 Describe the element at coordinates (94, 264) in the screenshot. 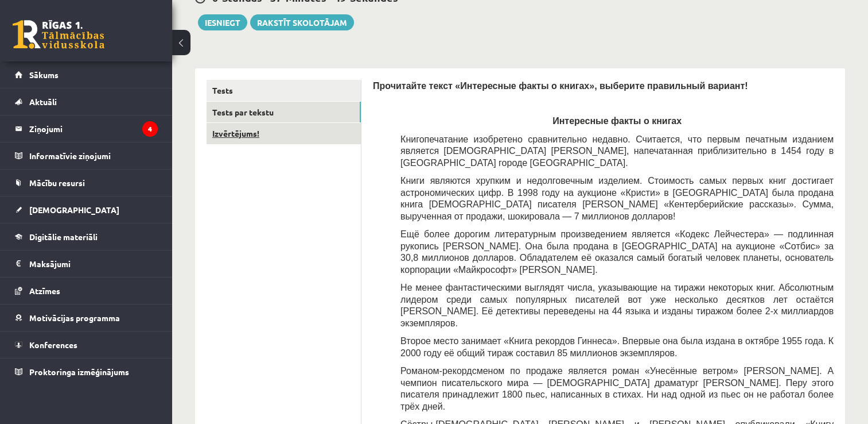

I see `legend: Maksājumi` at that location.